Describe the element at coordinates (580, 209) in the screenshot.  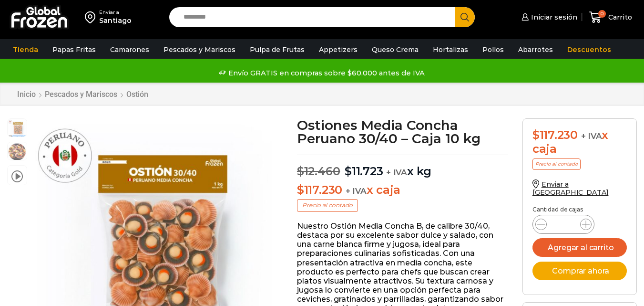
I see `p: Cantidad de cajas` at that location.